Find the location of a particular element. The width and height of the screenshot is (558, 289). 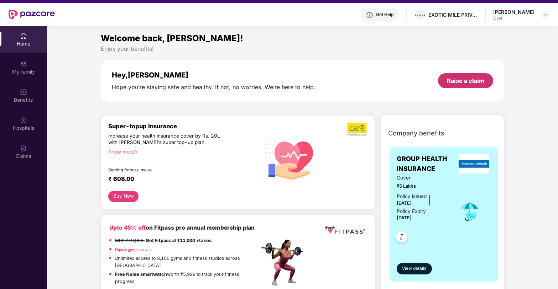

b: Upto 45% off is located at coordinates (127, 228).